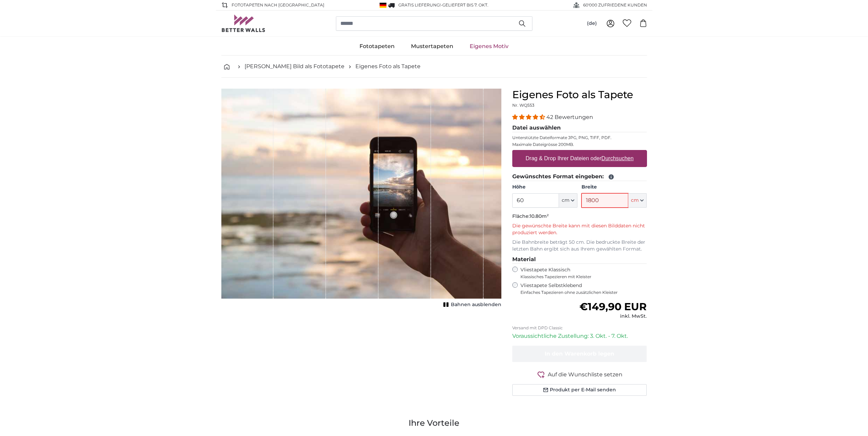  Describe the element at coordinates (583, 292) in the screenshot. I see `span: Einfaches Tapezieren ohne zusätzlichen Kleister` at that location.